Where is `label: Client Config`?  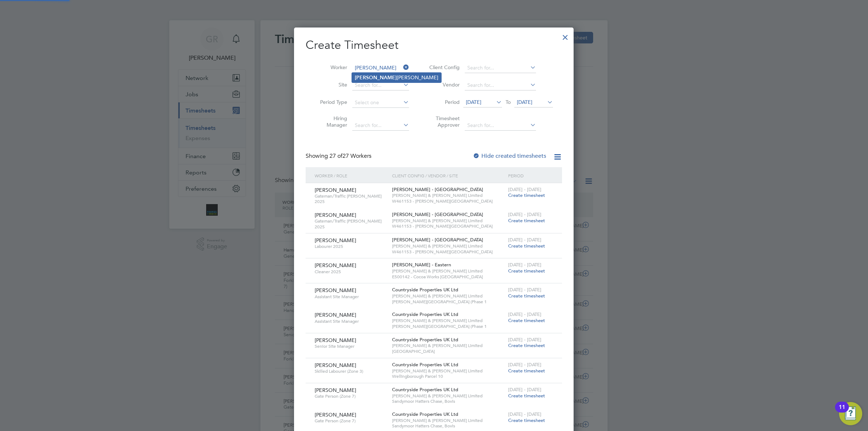 label: Client Config is located at coordinates (444, 68).